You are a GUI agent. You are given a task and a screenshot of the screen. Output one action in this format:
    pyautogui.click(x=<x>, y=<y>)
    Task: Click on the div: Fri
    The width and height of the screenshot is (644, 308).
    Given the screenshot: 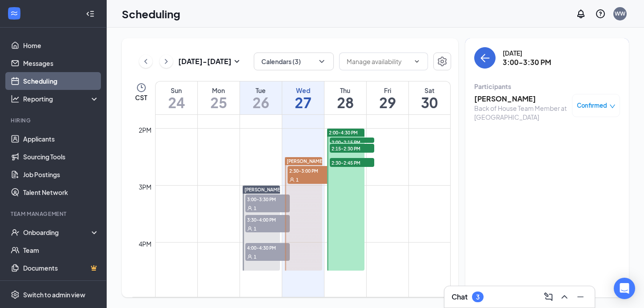 What is the action you would take?
    pyautogui.click(x=388, y=90)
    